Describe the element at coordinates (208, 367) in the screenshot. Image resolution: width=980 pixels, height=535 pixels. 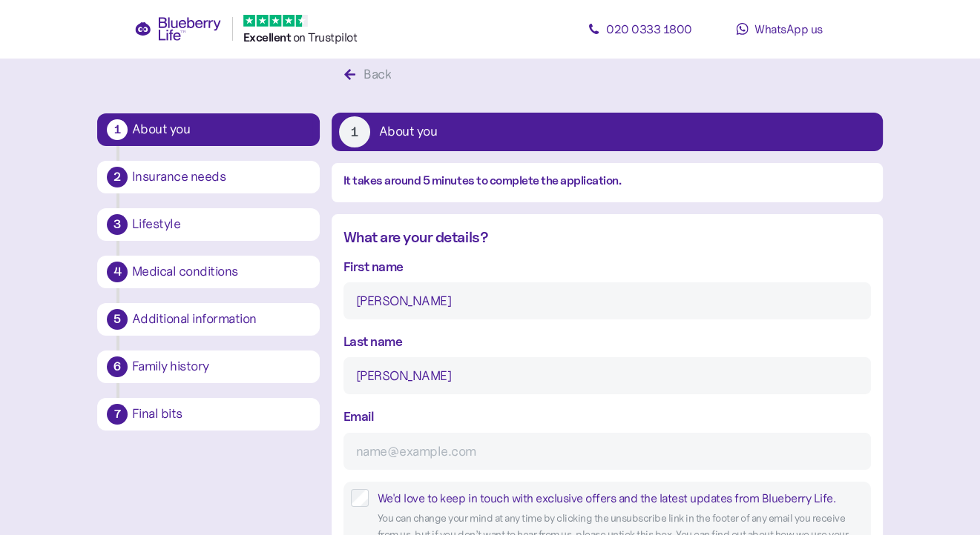
I see `button: 6Family history` at that location.